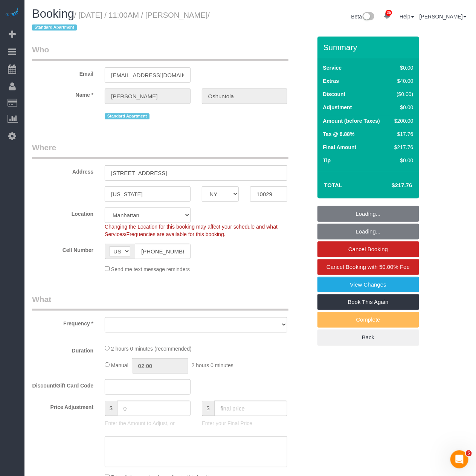  I want to click on span: 5, so click(469, 453).